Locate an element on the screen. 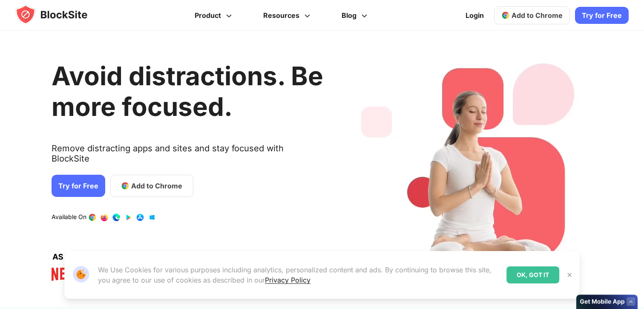  img: blocksite-icon.5d769676.svg is located at coordinates (60, 14).